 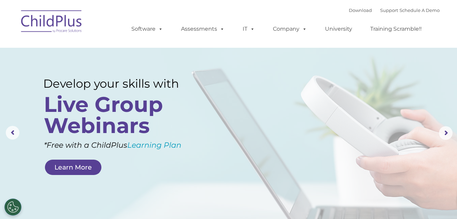 I want to click on rs-layer: Live Group Webinars, so click(x=118, y=115).